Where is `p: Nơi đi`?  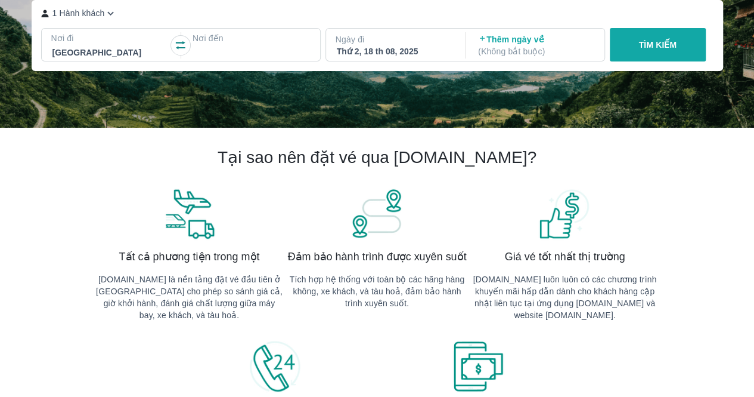
p: Nơi đi is located at coordinates (110, 38).